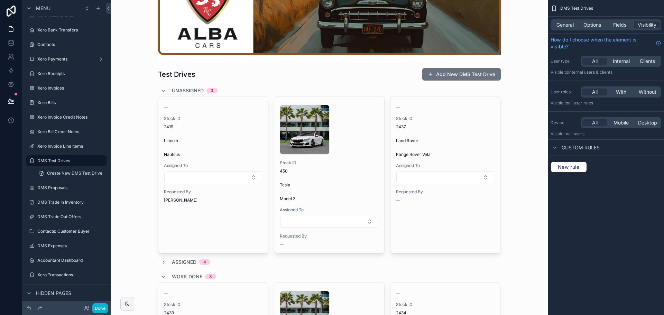 This screenshot has height=315, width=664. What do you see at coordinates (66, 217) in the screenshot?
I see `a: DMS Trade Out Offers` at bounding box center [66, 217].